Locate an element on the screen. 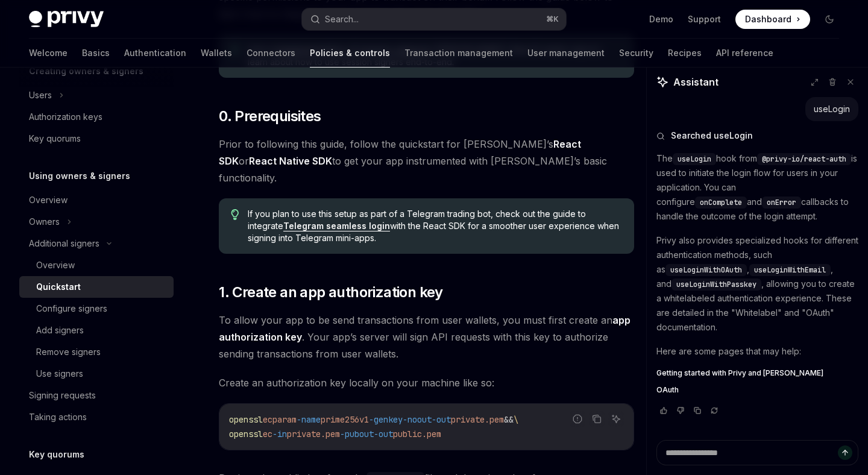 This screenshot has width=868, height=475. a: Authentication is located at coordinates (155, 53).